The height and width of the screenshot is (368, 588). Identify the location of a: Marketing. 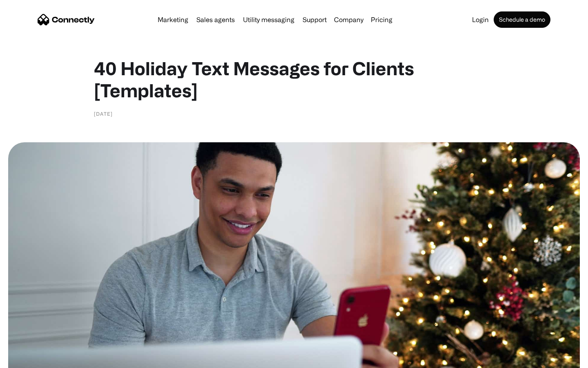
(173, 20).